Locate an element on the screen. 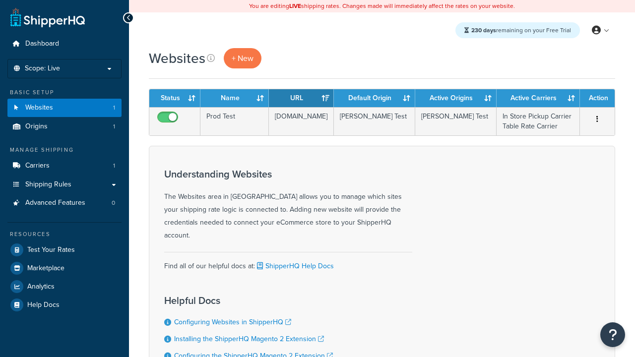  li: Shipping Rules is located at coordinates (64, 184).